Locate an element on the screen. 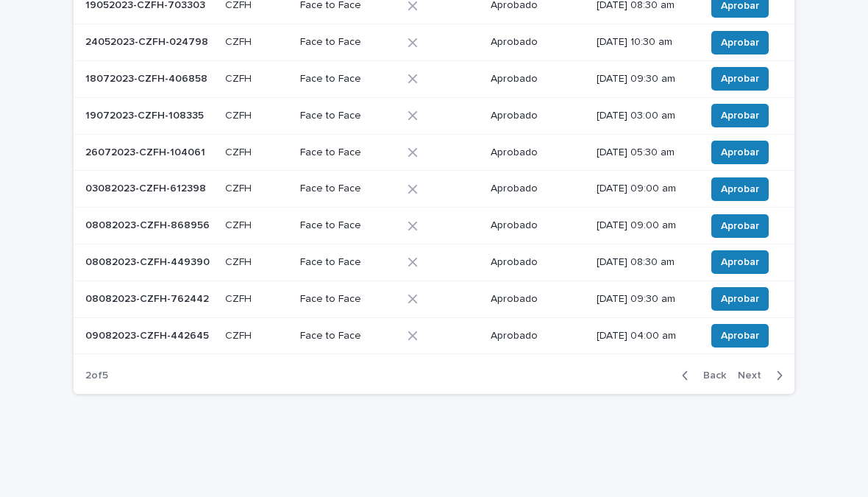 The height and width of the screenshot is (497, 868). p: 03082023-CZFH-612398 is located at coordinates (147, 187).